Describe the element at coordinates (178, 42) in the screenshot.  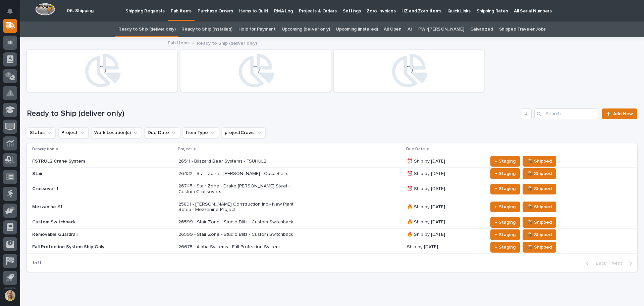
I see `a: Fab Items` at that location.